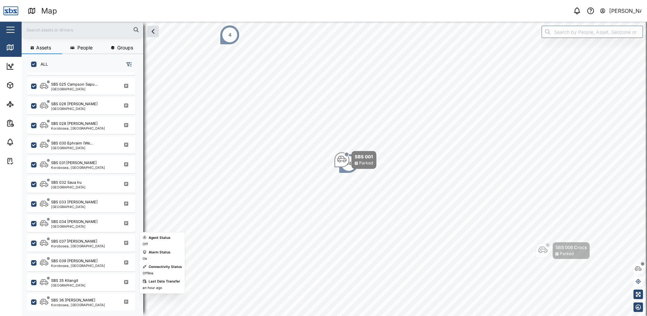 This screenshot has height=316, width=647. Describe the element at coordinates (148, 273) in the screenshot. I see `div: Offline` at that location.